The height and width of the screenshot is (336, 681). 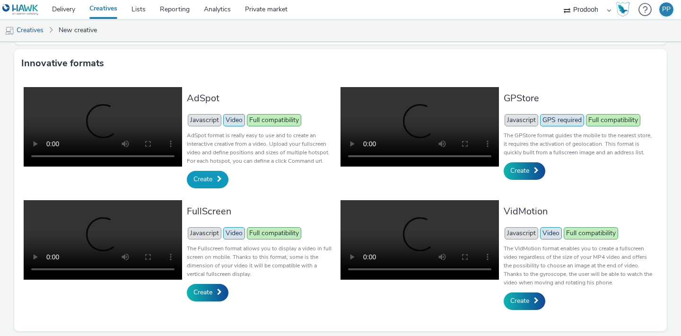 What do you see at coordinates (666, 9) in the screenshot?
I see `div: PP` at bounding box center [666, 9].